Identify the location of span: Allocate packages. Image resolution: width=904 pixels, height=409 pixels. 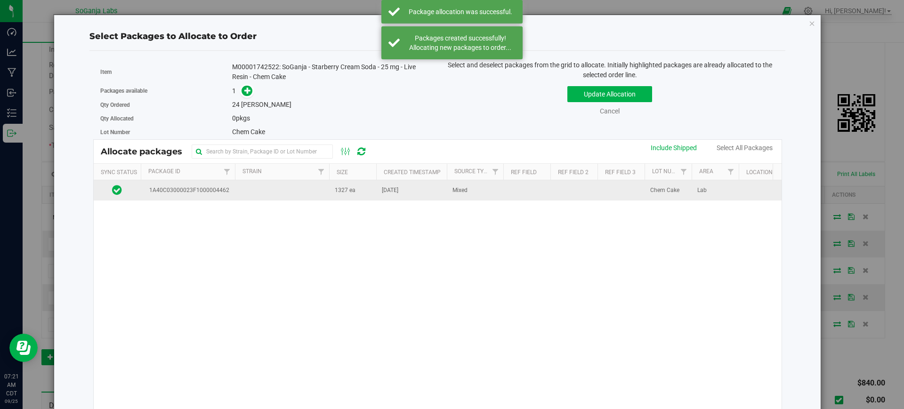
(146, 152).